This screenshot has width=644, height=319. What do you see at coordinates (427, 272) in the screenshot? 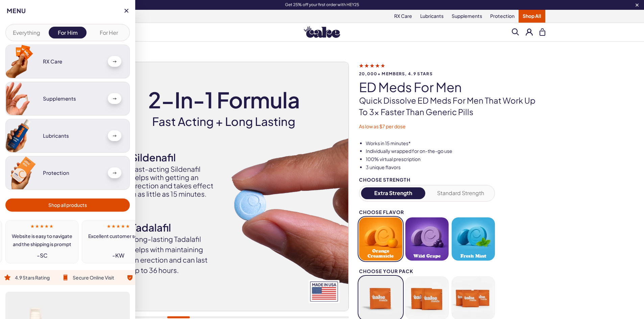
I see `div: Choose your pack` at bounding box center [427, 272].